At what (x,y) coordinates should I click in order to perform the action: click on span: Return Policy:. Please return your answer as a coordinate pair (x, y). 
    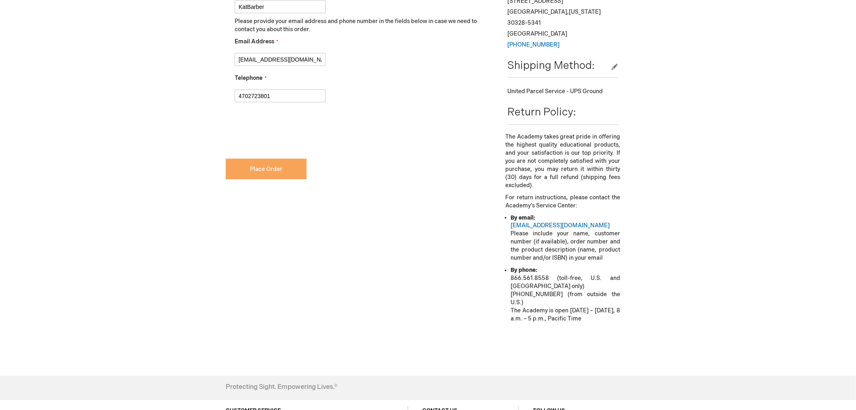
    Looking at the image, I should click on (542, 112).